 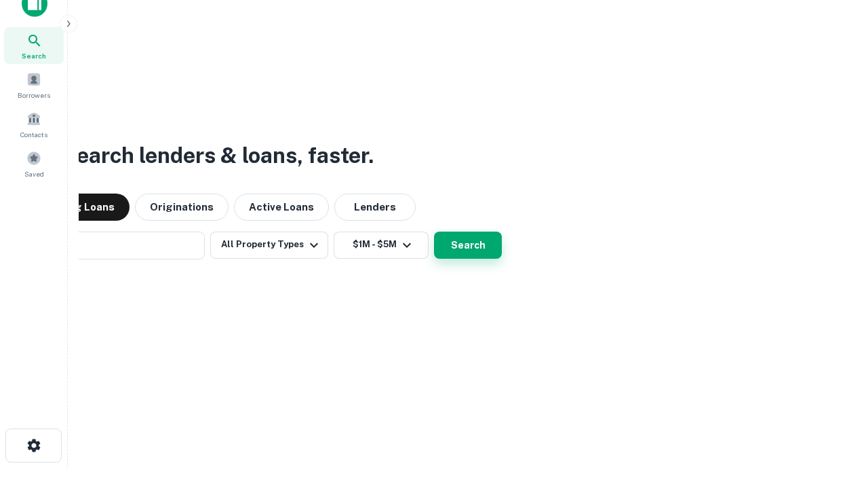 What do you see at coordinates (34, 124) in the screenshot?
I see `a: Contacts` at bounding box center [34, 124].